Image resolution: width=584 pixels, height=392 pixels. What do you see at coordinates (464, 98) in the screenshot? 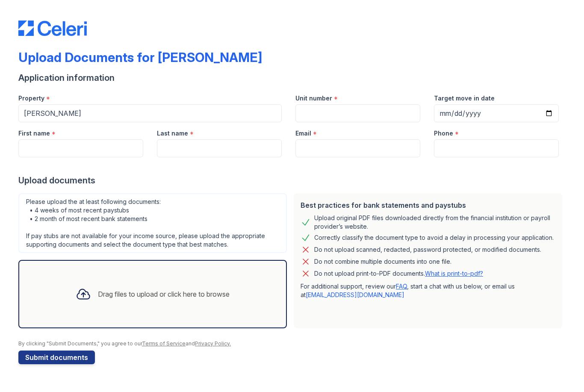
I see `label: Target move in date` at bounding box center [464, 98].